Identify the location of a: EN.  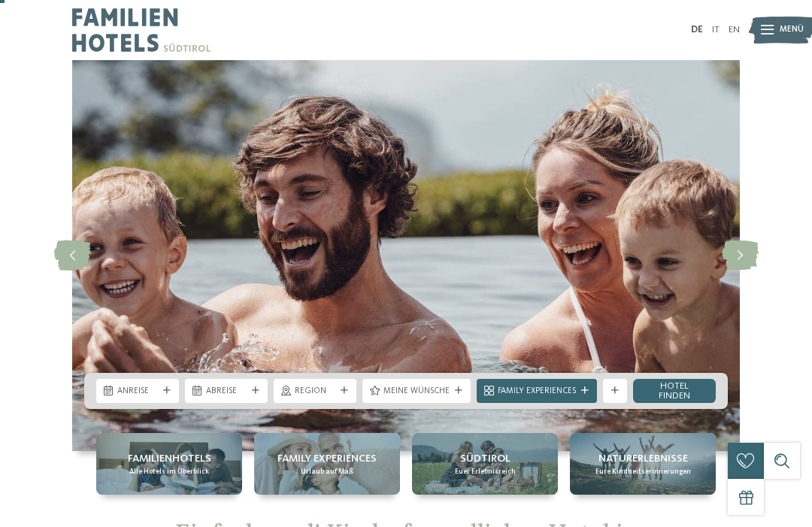
(734, 29).